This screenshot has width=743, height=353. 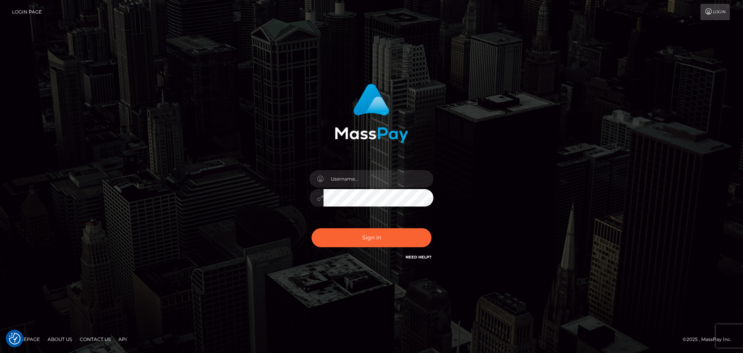 I want to click on a: Need Help?, so click(x=418, y=257).